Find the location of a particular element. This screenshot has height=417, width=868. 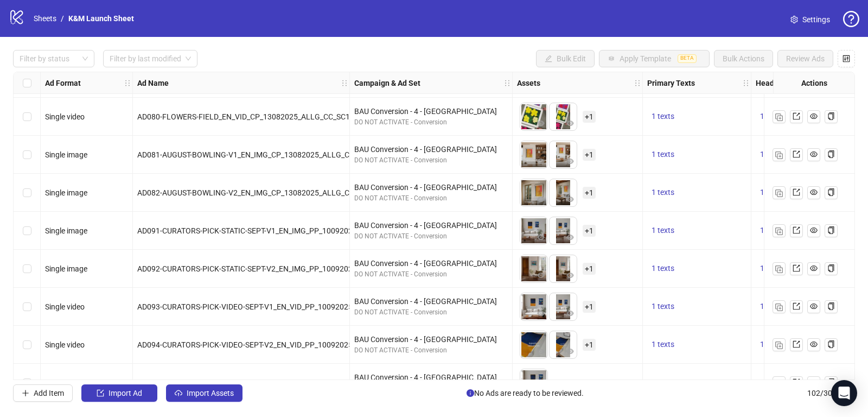

button: Review Ads is located at coordinates (805, 58).